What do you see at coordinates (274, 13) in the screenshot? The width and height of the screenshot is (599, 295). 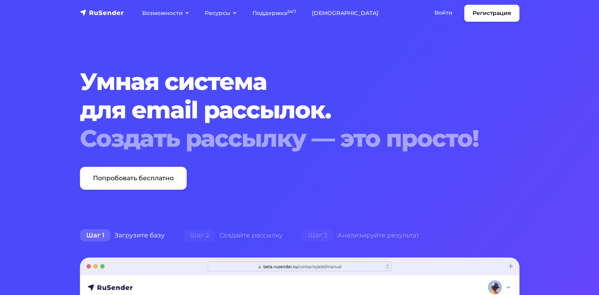 I see `a: Поддержка24/7` at bounding box center [274, 13].